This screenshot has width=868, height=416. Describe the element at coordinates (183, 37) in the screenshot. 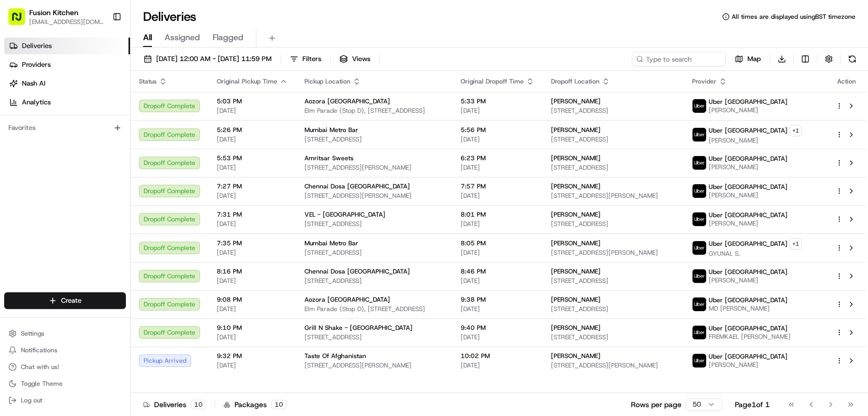

I see `span: Assigned` at that location.